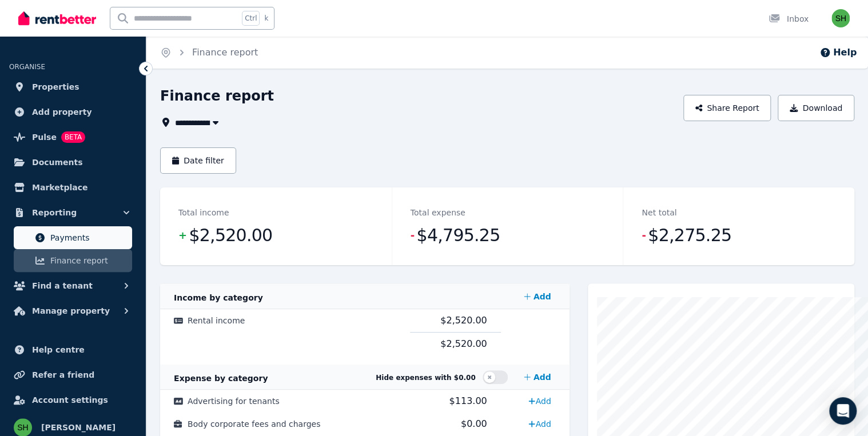 The image size is (868, 436). I want to click on span: Reporting, so click(54, 212).